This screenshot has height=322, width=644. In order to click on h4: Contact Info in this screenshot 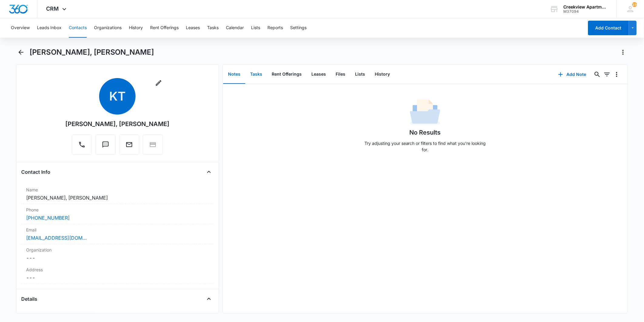, I will do `click(36, 172)`.